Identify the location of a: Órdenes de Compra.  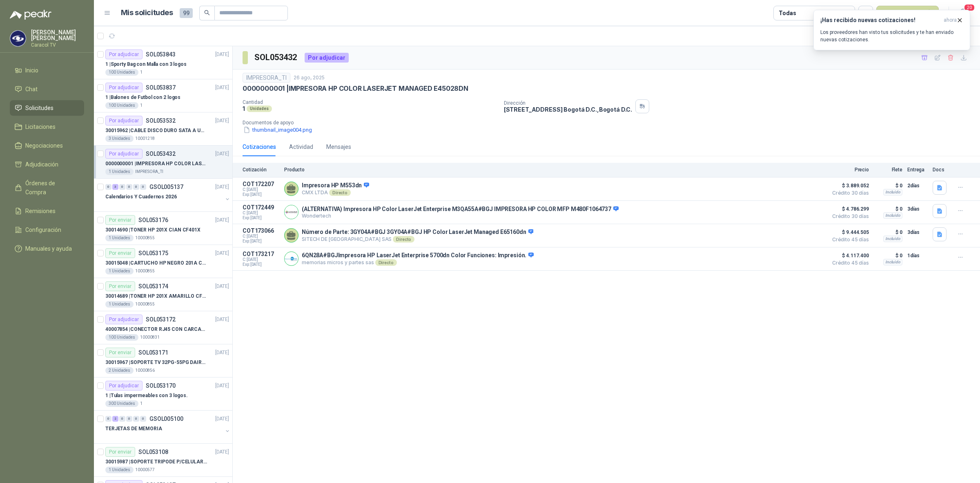
(47, 188).